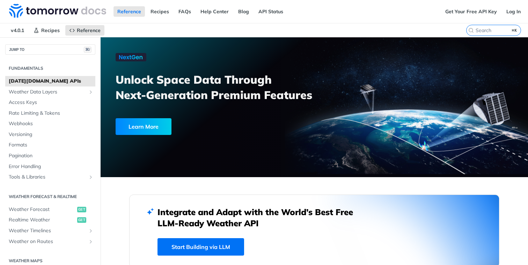 The image size is (528, 265). What do you see at coordinates (51, 103) in the screenshot?
I see `span: Access Keys` at bounding box center [51, 103].